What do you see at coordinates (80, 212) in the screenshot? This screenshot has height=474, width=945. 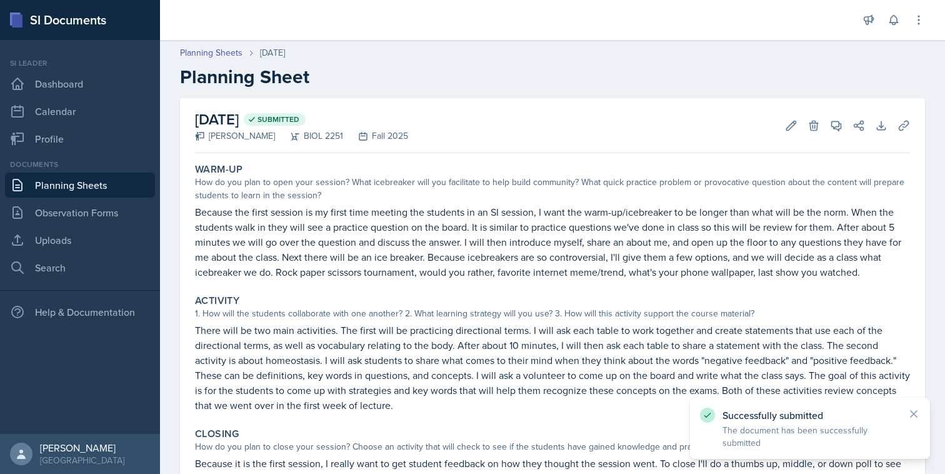 I see `a: Observation Forms` at bounding box center [80, 212].